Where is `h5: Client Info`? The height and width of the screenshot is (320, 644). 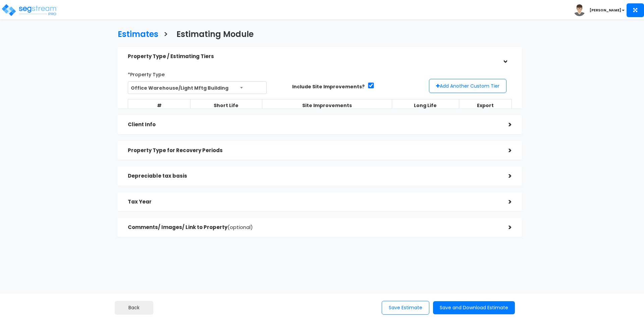 h5: Client Info is located at coordinates (313, 125).